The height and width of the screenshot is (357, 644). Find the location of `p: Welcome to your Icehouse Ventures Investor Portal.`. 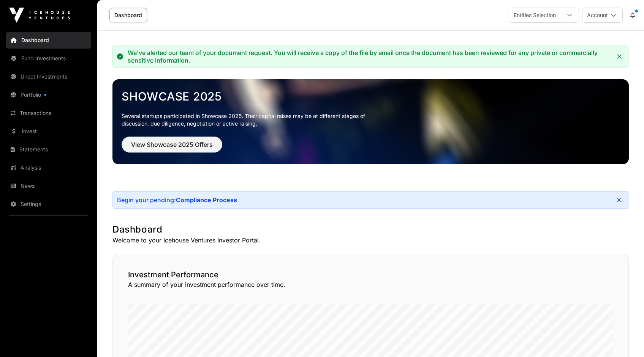

p: Welcome to your Icehouse Ventures Investor Portal. is located at coordinates (370, 240).